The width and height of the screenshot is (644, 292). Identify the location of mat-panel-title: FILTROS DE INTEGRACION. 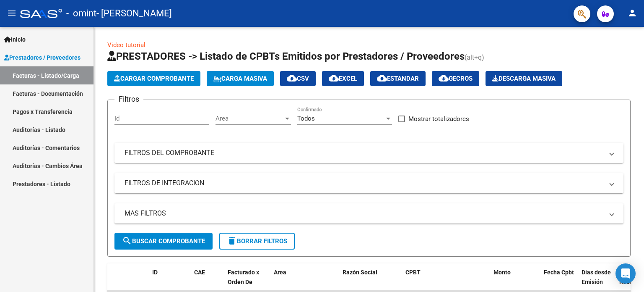
(363, 183).